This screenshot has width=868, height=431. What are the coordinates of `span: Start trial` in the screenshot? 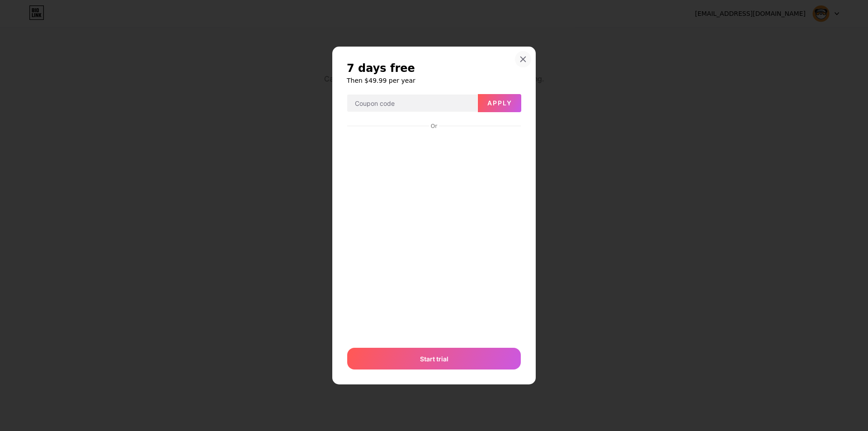 It's located at (434, 359).